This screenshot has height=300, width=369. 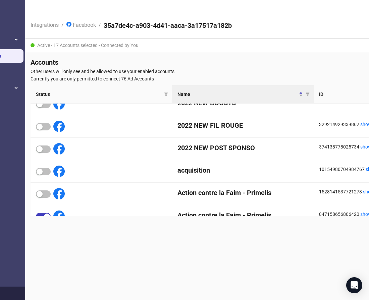 What do you see at coordinates (243, 126) in the screenshot?
I see `h4: 2022 NEW FIL ROUGE` at bounding box center [243, 126].